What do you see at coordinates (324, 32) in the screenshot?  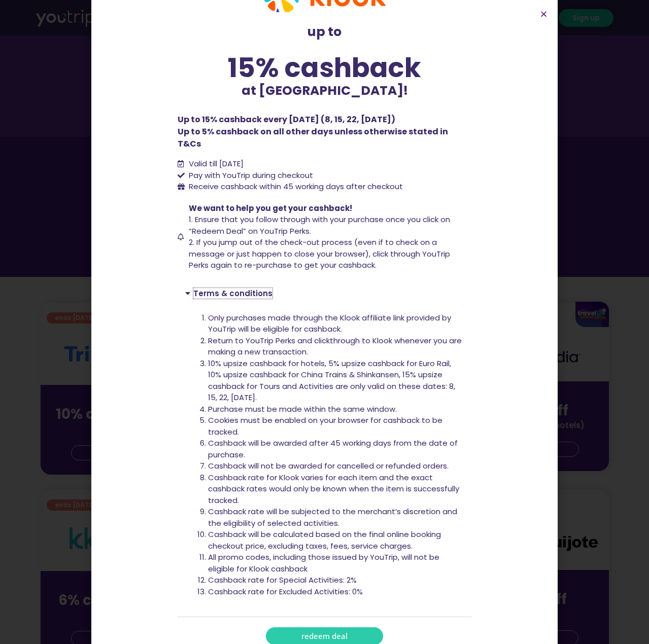 I see `p: up to` at bounding box center [324, 32].